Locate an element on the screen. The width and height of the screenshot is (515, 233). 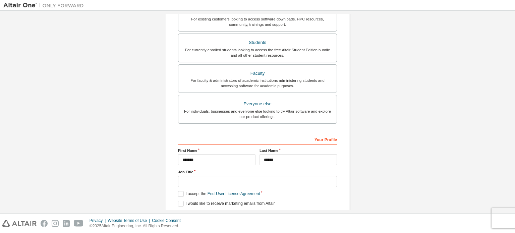
div: Students is located at coordinates (257, 43).